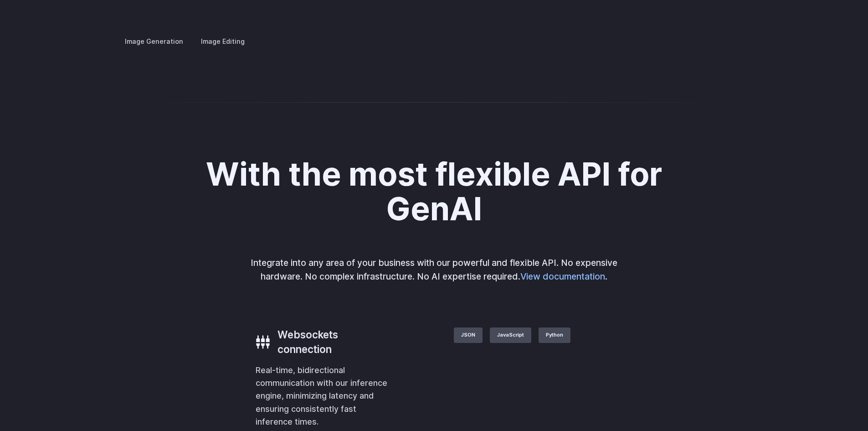 This screenshot has height=431, width=868. What do you see at coordinates (154, 41) in the screenshot?
I see `label: Image Generation` at bounding box center [154, 41].